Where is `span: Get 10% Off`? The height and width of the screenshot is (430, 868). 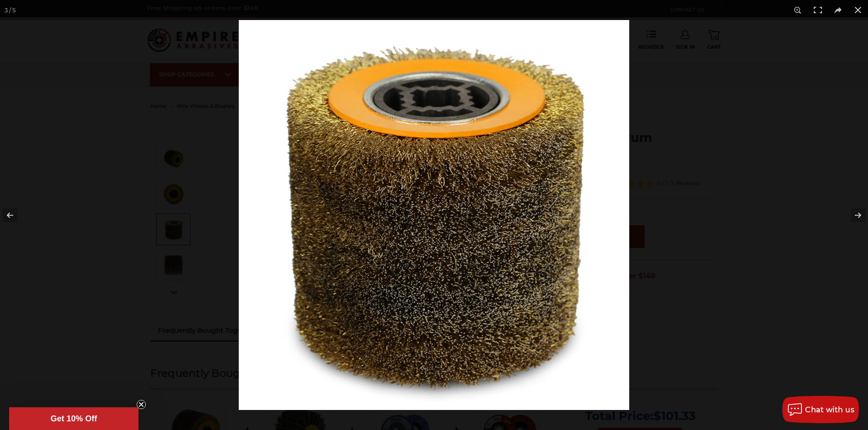 span: Get 10% Off is located at coordinates (74, 419).